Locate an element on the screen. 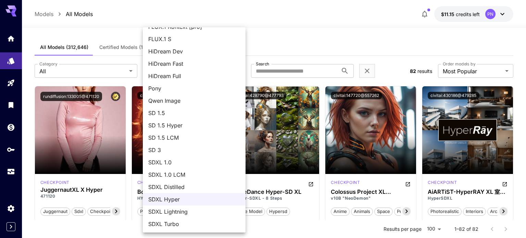  span: HiDream Dev is located at coordinates (194, 51).